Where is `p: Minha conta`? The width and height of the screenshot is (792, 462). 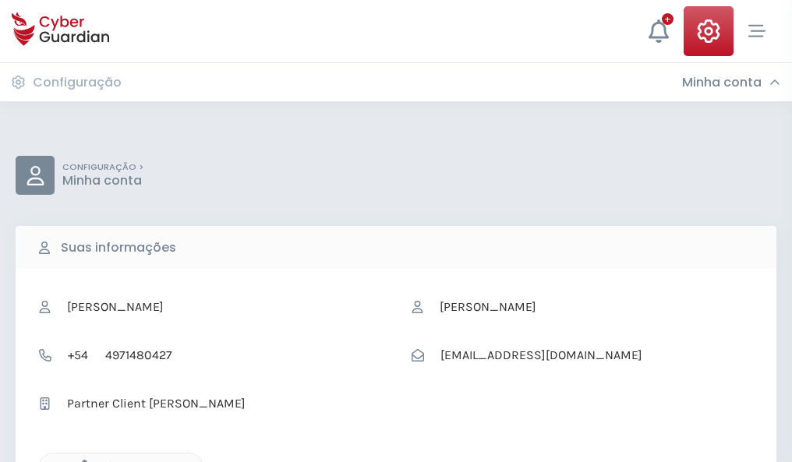
p: Minha conta is located at coordinates (103, 181).